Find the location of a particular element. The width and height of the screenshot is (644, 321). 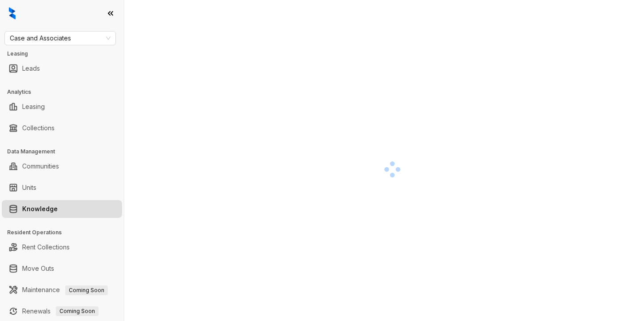

li: Maintenance is located at coordinates (62, 290).